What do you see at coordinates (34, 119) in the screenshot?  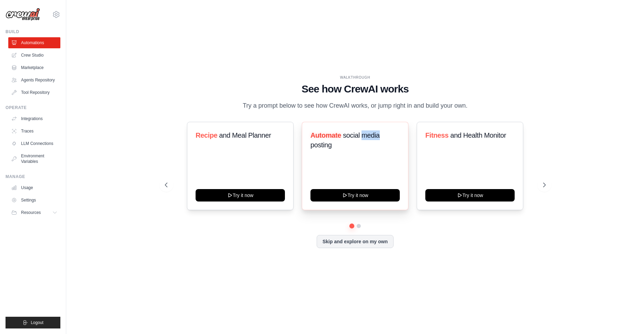 I see `a: Integrations` at bounding box center [34, 119].